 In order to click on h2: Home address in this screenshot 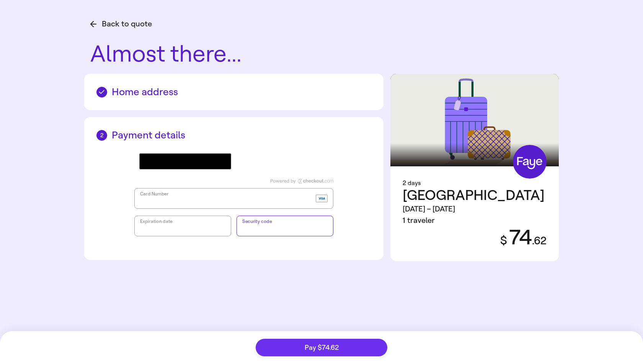, I will do `click(234, 92)`.